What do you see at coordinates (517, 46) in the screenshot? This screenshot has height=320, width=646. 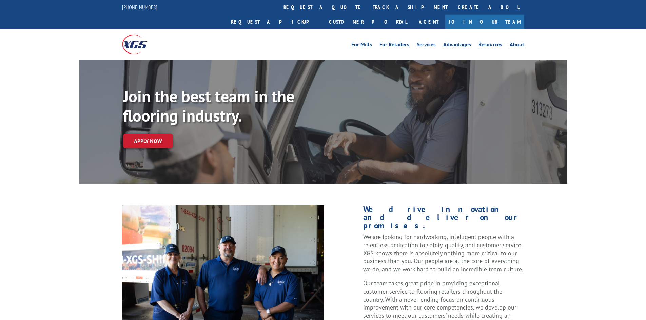 I see `a: About` at bounding box center [517, 46].